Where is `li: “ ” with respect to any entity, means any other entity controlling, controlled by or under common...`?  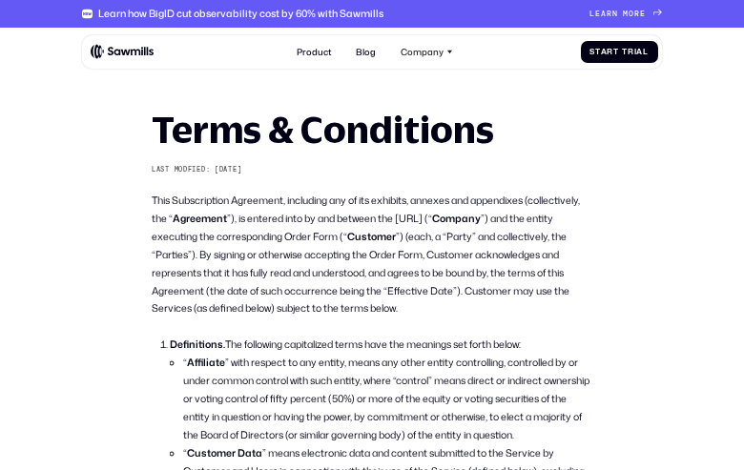 li: “ ” with respect to any entity, means any other entity controlling, controlled by or under common... is located at coordinates (387, 399).